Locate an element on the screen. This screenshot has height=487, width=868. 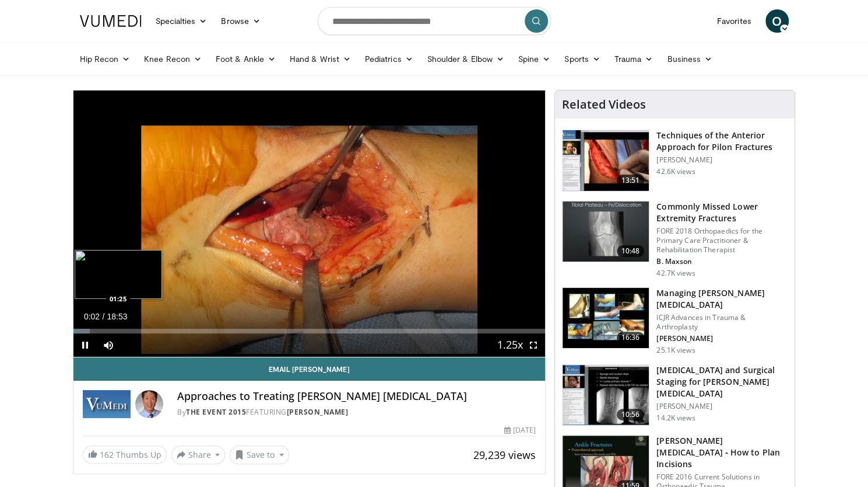
a: Trauma is located at coordinates (634, 59).